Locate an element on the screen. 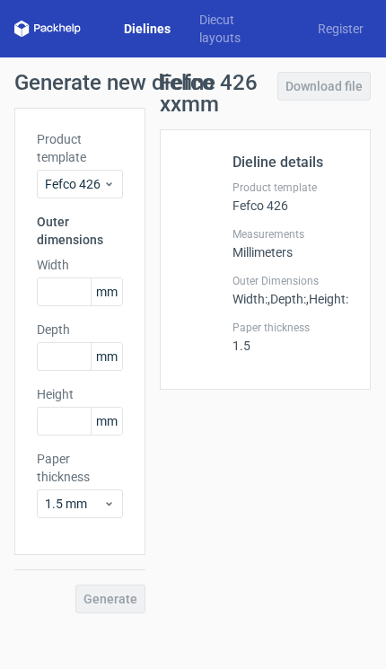  label: Outer Dimensions is located at coordinates (290, 281).